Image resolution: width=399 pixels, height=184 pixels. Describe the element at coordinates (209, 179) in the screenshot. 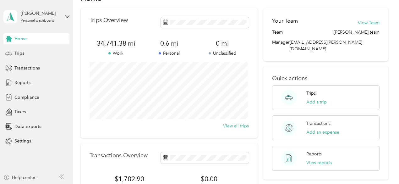

I see `span: $0.00` at that location.